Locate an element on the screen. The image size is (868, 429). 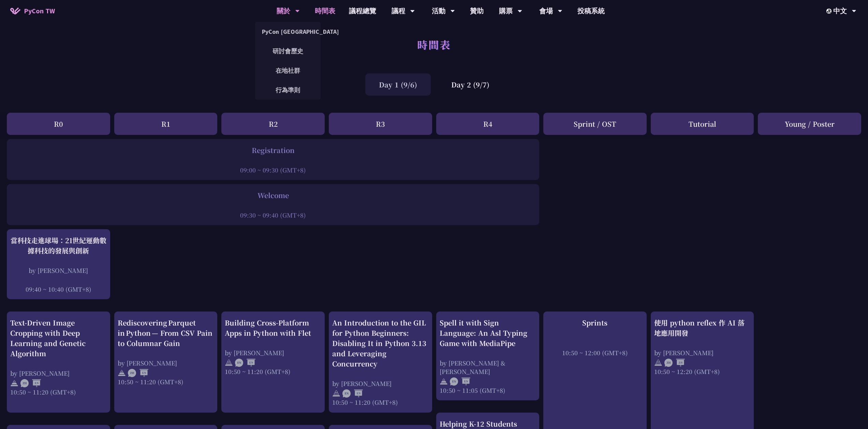
a: 行為準則 is located at coordinates (288, 90).